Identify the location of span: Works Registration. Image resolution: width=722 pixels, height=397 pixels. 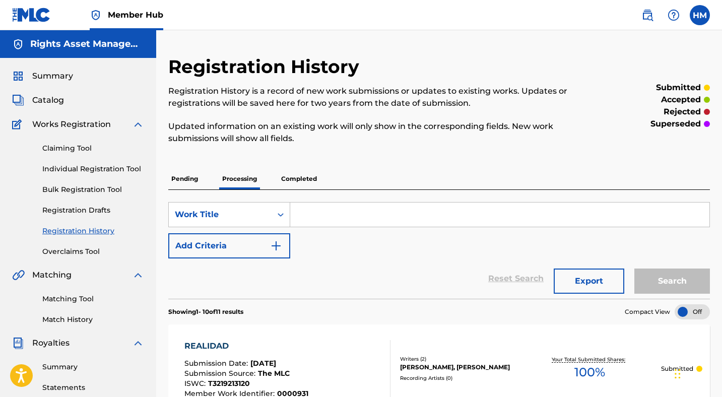
(72, 124).